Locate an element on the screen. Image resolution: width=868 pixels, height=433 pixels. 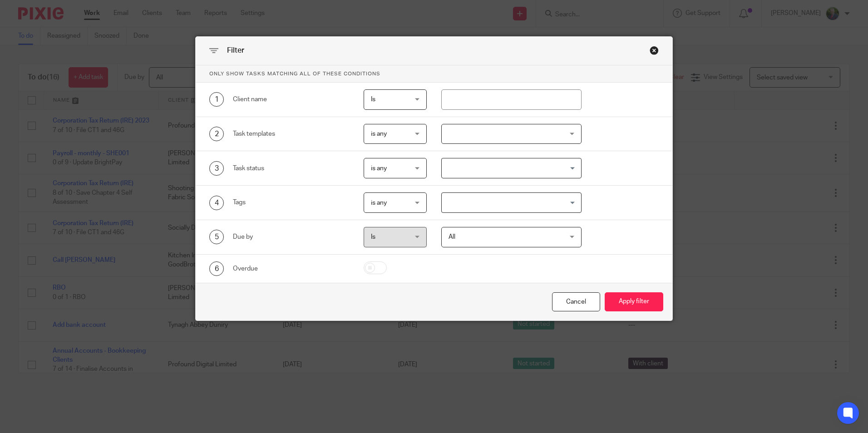
div: Overdue is located at coordinates (291, 269).